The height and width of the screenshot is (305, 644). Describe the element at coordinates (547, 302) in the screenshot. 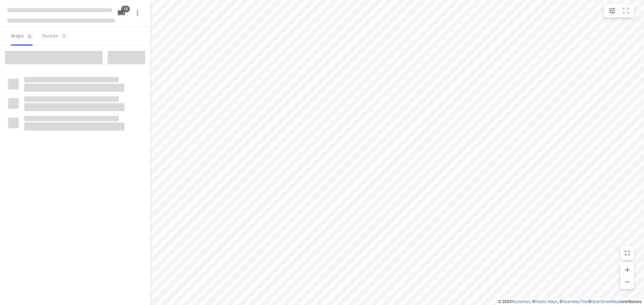

I see `a: Stadia Maps` at that location.